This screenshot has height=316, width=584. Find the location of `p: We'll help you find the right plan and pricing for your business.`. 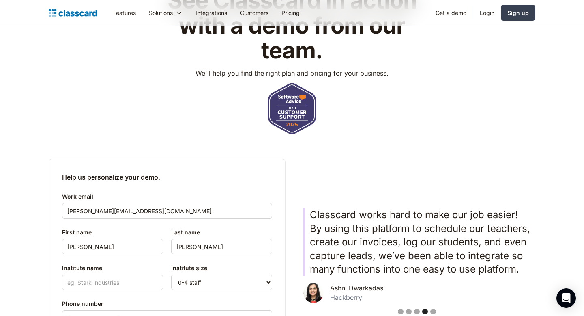

p: We'll help you find the right plan and pricing for your business. is located at coordinates (292, 73).